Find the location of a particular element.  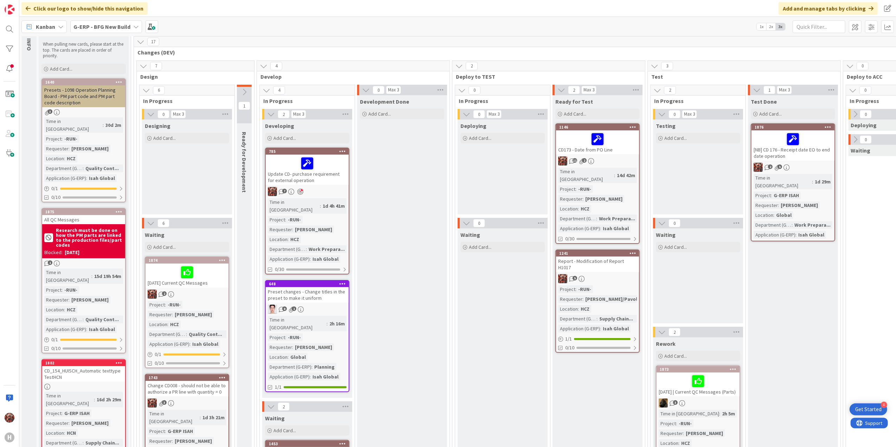

span: 1 is located at coordinates (50, 263).